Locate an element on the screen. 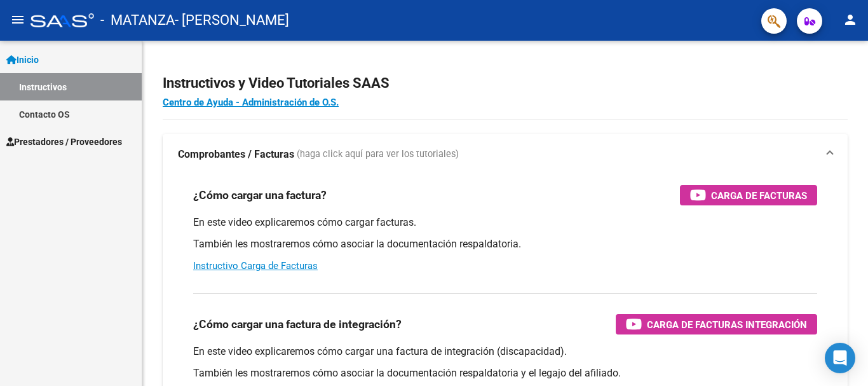 This screenshot has width=868, height=386. div: Open Intercom Messenger is located at coordinates (840, 358).